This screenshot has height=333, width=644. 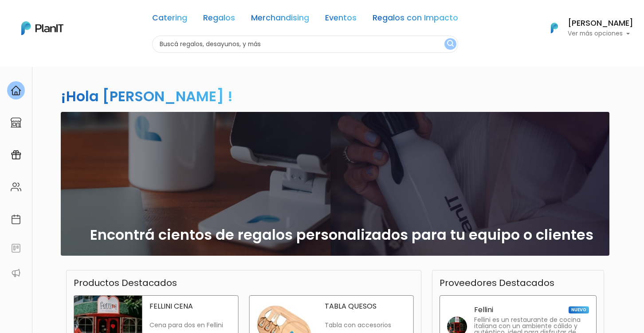 What do you see at coordinates (497, 283) in the screenshot?
I see `h3: Proveedores Destacados` at bounding box center [497, 283].